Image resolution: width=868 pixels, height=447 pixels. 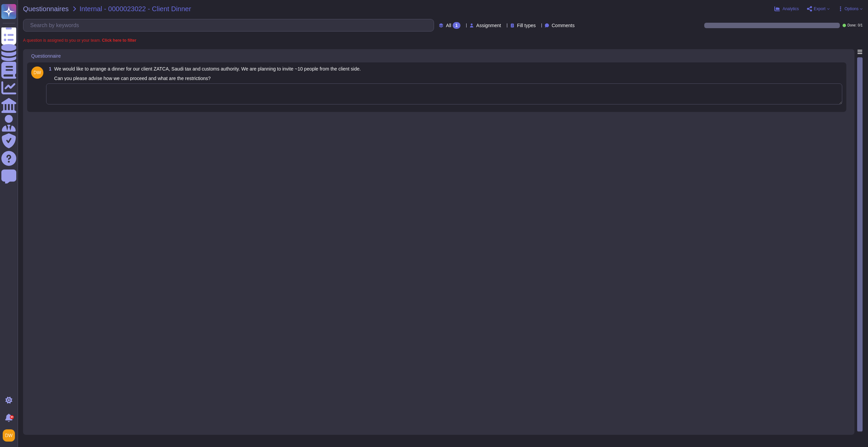 I want to click on span: Comments, so click(x=563, y=26).